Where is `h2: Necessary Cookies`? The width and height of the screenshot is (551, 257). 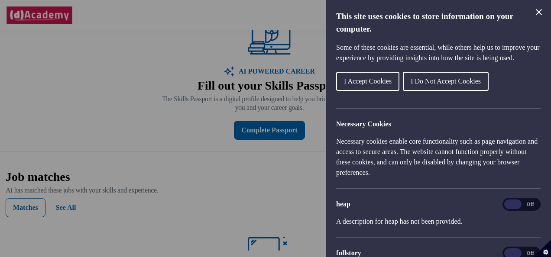 h2: Necessary Cookies is located at coordinates (438, 124).